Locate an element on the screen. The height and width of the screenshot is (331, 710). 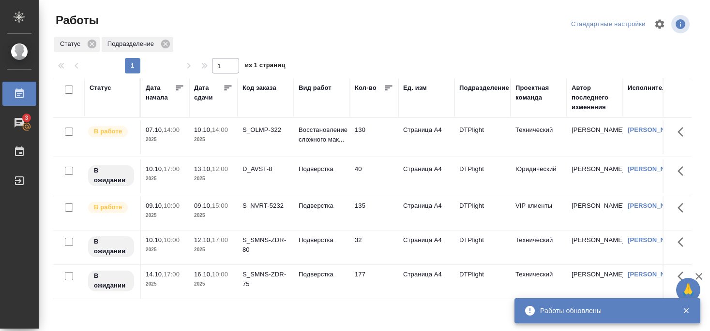
div: D_AVST-8 is located at coordinates (266, 169).